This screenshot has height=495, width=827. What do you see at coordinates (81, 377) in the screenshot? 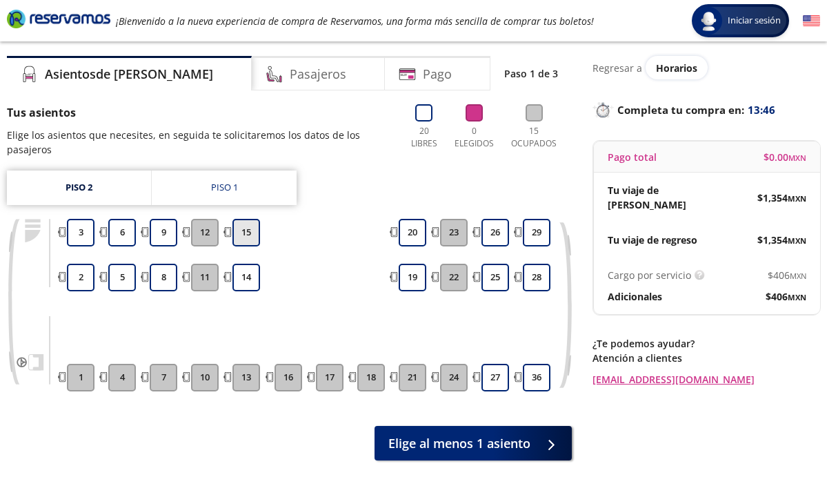
I see `button: 1` at bounding box center [81, 377].